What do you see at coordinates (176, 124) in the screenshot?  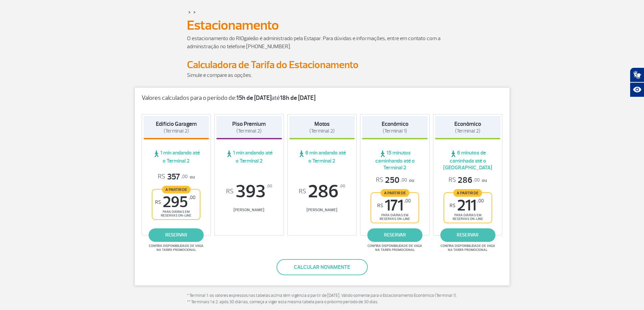 I see `strong: Edifício Garagem` at bounding box center [176, 124].